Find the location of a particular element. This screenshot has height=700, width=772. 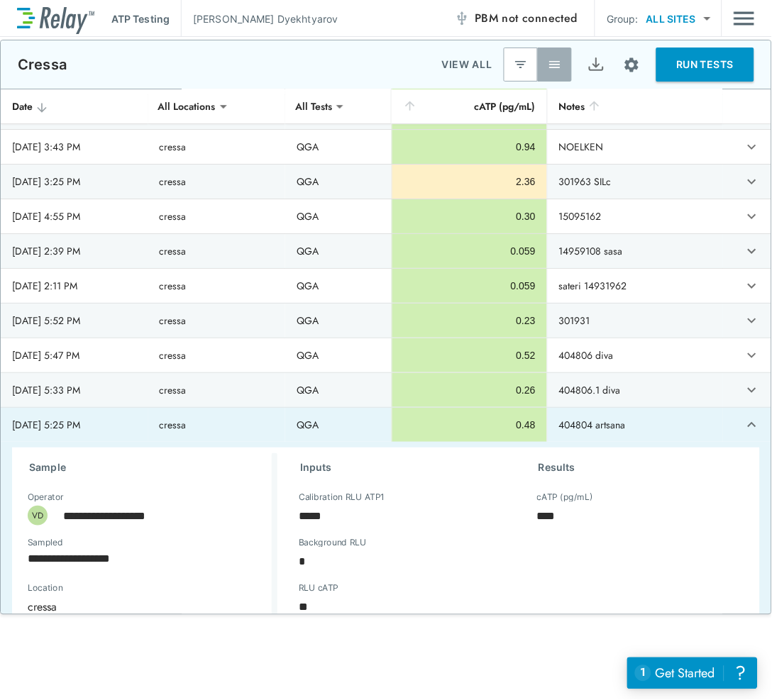

td: 404806 diva is located at coordinates (635, 355).